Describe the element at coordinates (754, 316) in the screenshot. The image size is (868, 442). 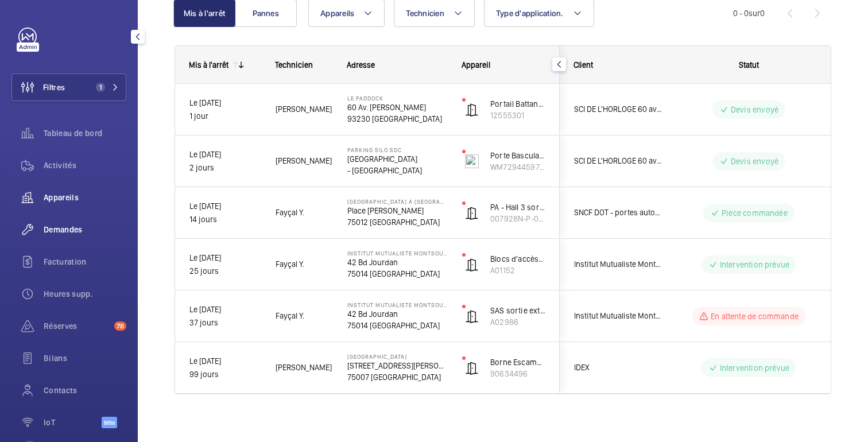
I see `font: En attente de commande` at that location.